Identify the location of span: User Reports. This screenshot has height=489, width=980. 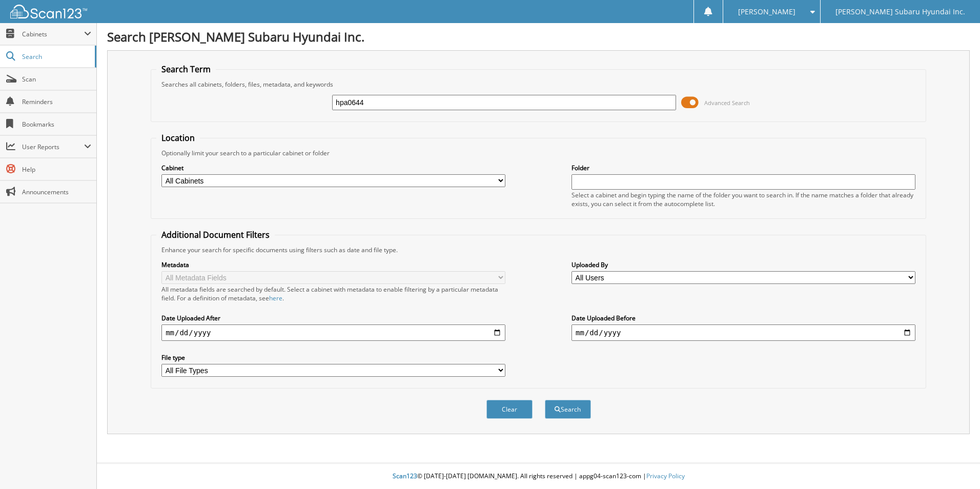
(53, 147).